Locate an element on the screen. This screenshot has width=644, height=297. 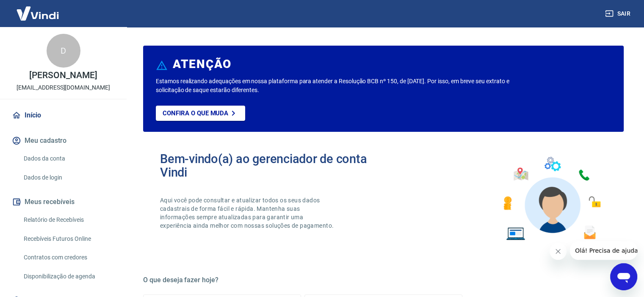
a: Contratos com credores is located at coordinates (68, 257).